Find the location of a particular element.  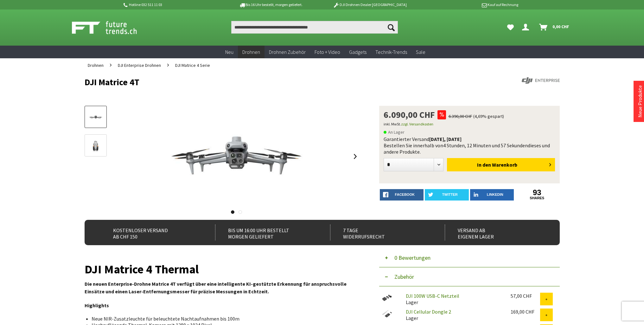

a: shares is located at coordinates (537, 198).